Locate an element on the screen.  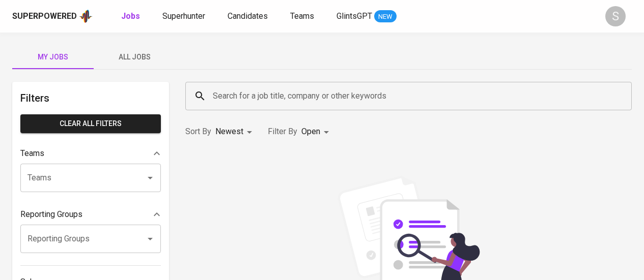
div: Newest is located at coordinates (235, 131).